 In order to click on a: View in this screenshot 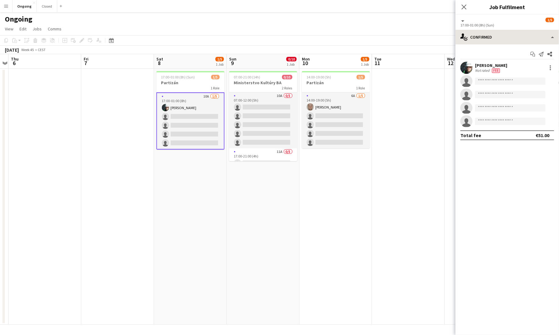, I will do `click(9, 29)`.